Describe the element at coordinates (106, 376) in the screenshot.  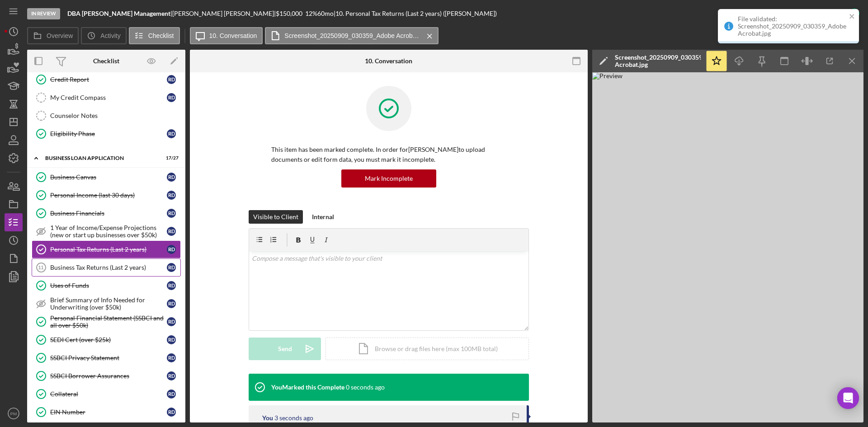
I see `a: SSBCI Borrower AssurancesRD` at that location.